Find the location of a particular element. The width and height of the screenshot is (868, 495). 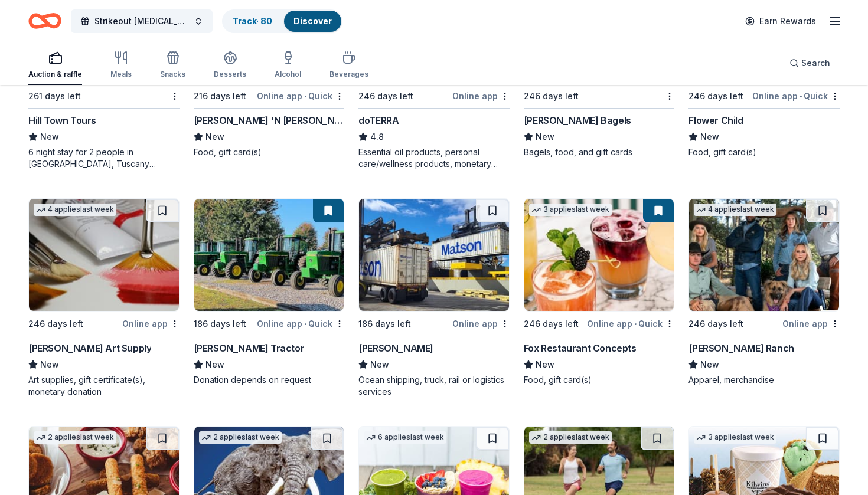

span: Search is located at coordinates (816, 63).